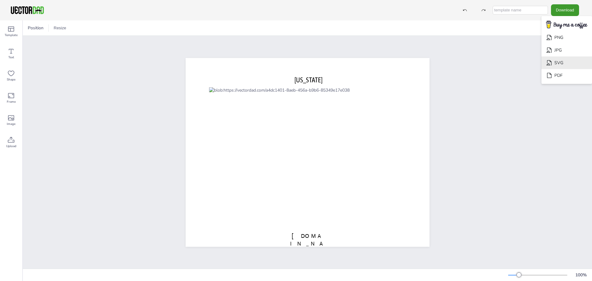 The image size is (592, 281). Describe the element at coordinates (566, 63) in the screenshot. I see `li: SVG` at that location.